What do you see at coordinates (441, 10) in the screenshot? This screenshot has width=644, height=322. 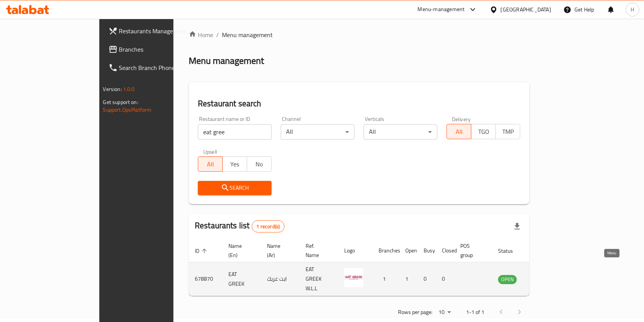 I see `div: Menu-management` at bounding box center [441, 10].